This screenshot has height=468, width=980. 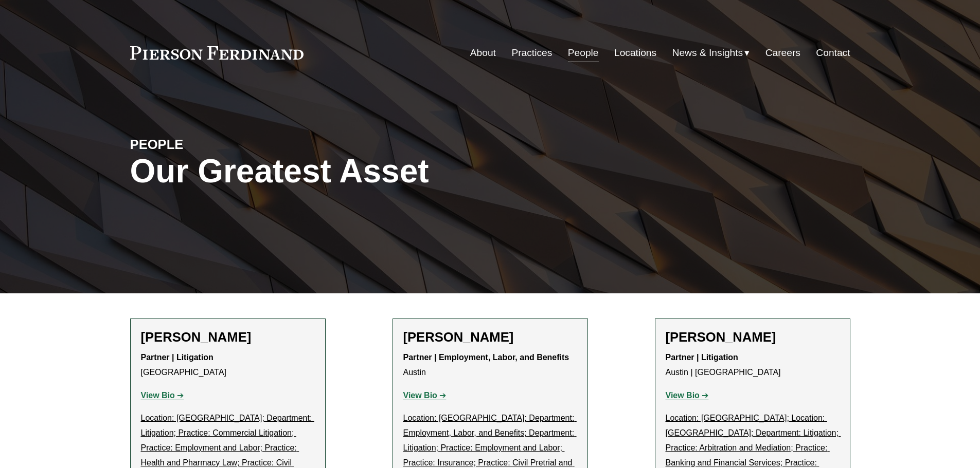 I want to click on a: Contact, so click(x=833, y=53).